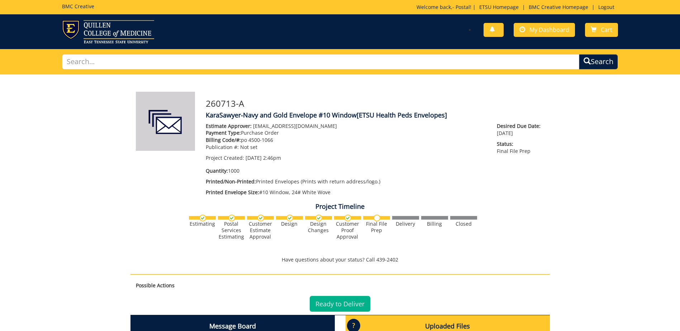  I want to click on a: - Postal, so click(461, 7).